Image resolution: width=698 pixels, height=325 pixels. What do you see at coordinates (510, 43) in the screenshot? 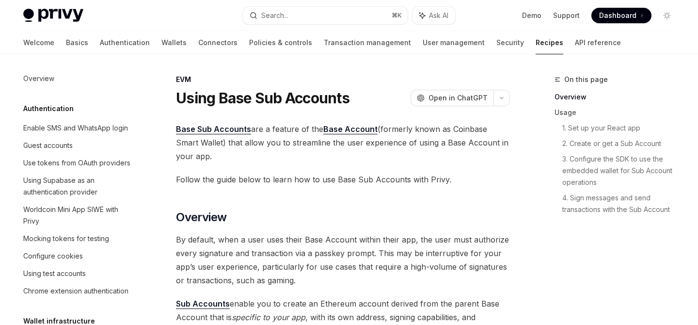
I see `a: Security` at bounding box center [510, 43].